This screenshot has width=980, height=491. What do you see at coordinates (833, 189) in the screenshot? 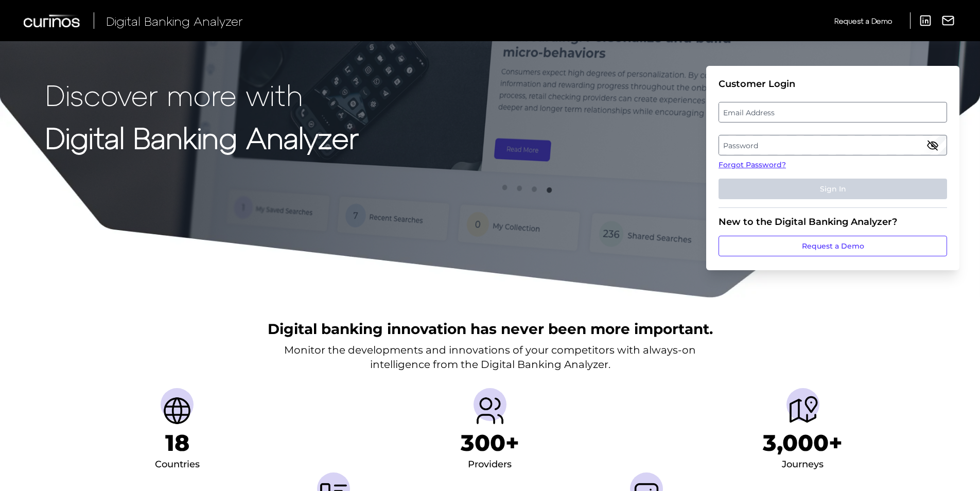
I see `button: Sign In` at bounding box center [833, 189].